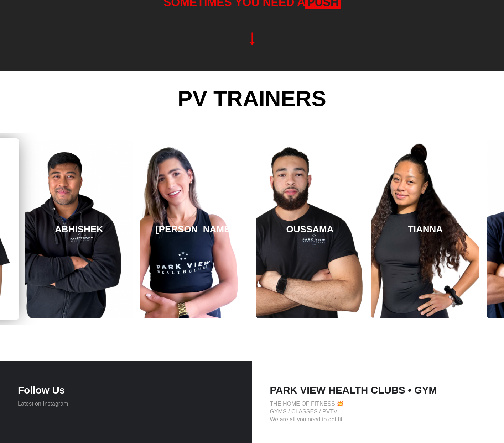 The image size is (504, 443). Describe the element at coordinates (310, 229) in the screenshot. I see `a: OUSSAMA` at that location.